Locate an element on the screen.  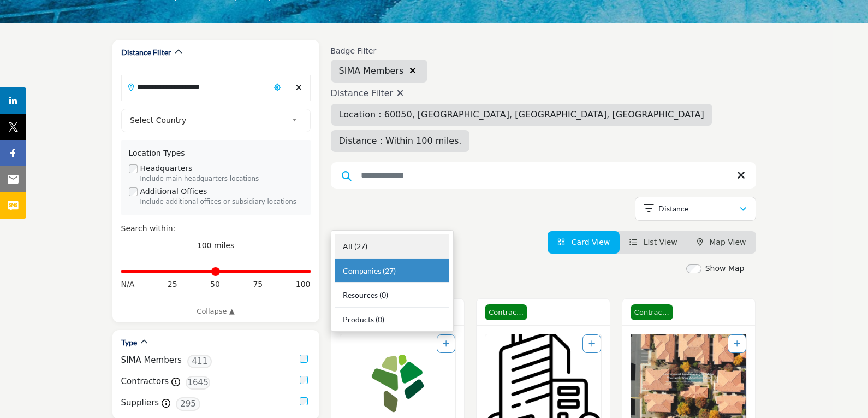
a: View Card is located at coordinates (584, 242).